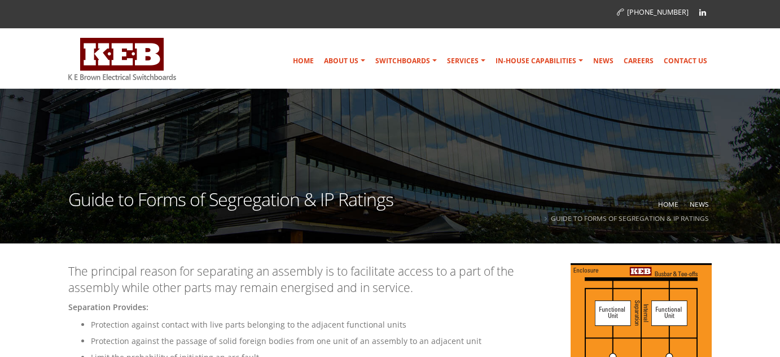  I want to click on p: The principal reason for separating an assembly is to facilitate access to a part of the assembly..., so click(390, 279).